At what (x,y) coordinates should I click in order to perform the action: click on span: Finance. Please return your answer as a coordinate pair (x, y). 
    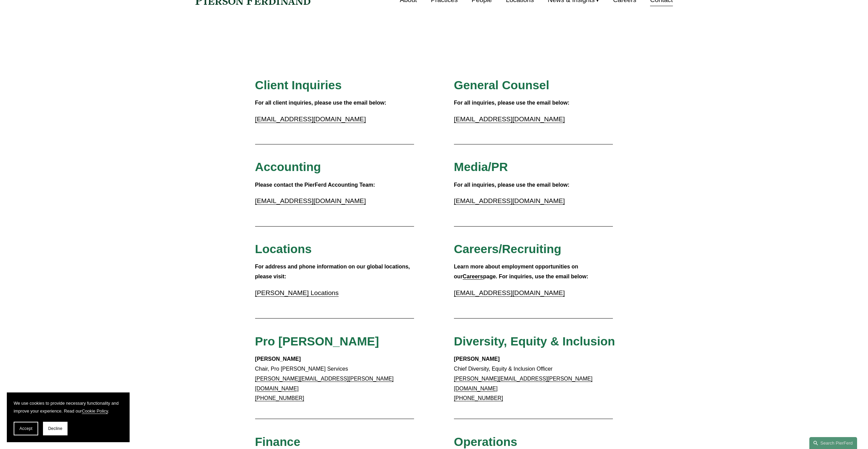
    Looking at the image, I should click on (278, 442).